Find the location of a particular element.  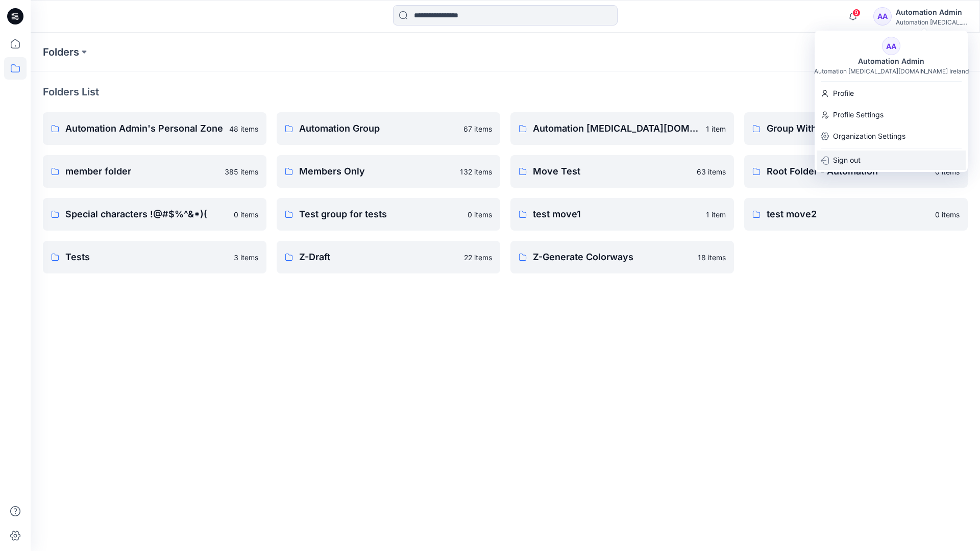

a: Automation Group67 items is located at coordinates (388, 129).